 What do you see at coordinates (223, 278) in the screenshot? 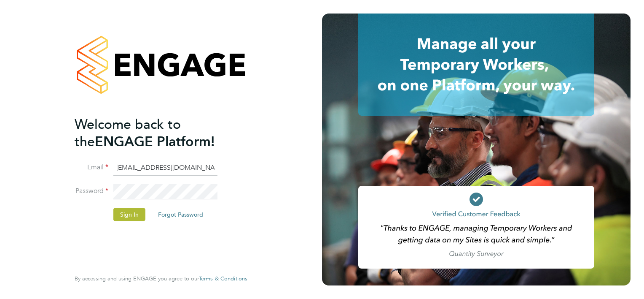
I see `a: Terms & Conditions` at bounding box center [223, 278].